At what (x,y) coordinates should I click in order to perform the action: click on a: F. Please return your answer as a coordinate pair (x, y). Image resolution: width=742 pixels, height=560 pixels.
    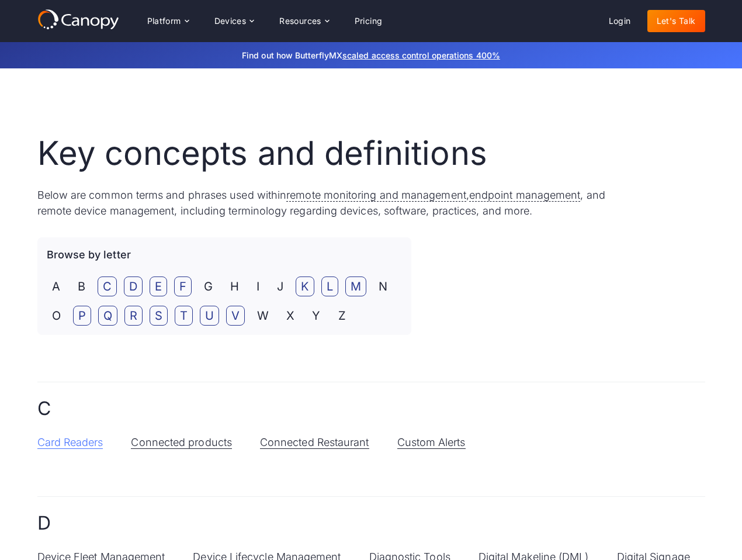
    Looking at the image, I should click on (183, 286).